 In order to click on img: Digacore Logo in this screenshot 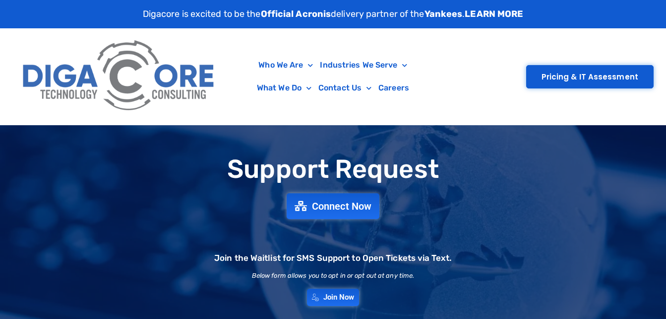, I will do `click(119, 76)`.